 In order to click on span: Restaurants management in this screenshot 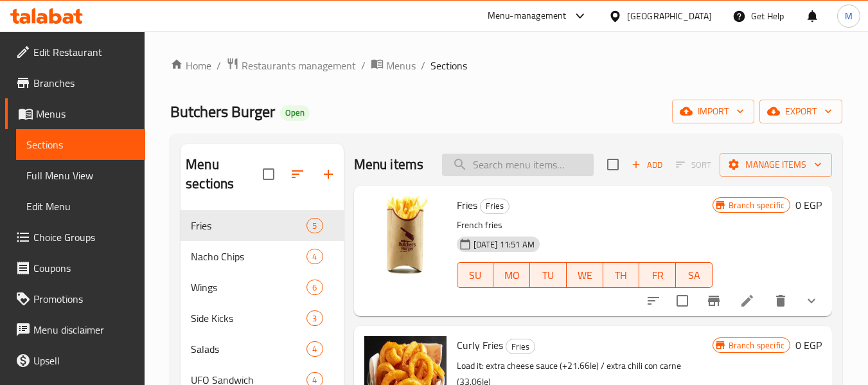, I will do `click(299, 66)`.